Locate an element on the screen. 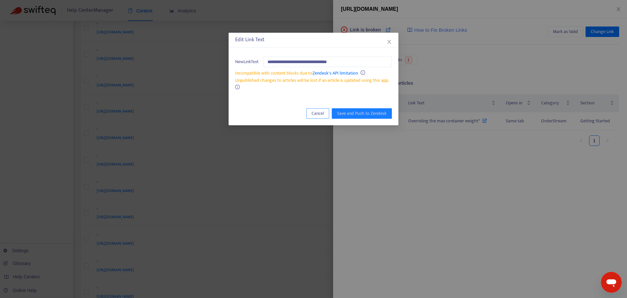 The image size is (627, 298). button: Close is located at coordinates (390, 42).